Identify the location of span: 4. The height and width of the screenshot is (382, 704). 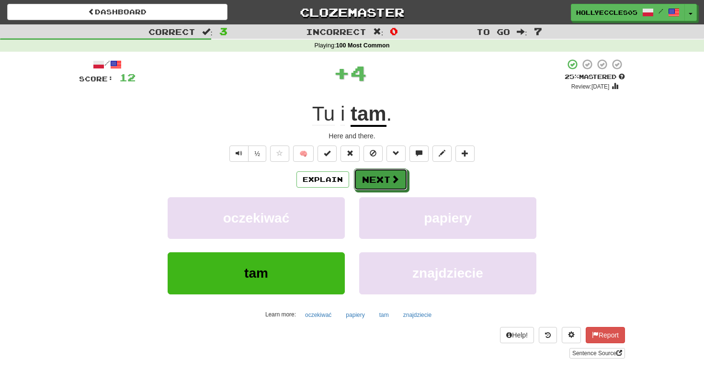
(358, 73).